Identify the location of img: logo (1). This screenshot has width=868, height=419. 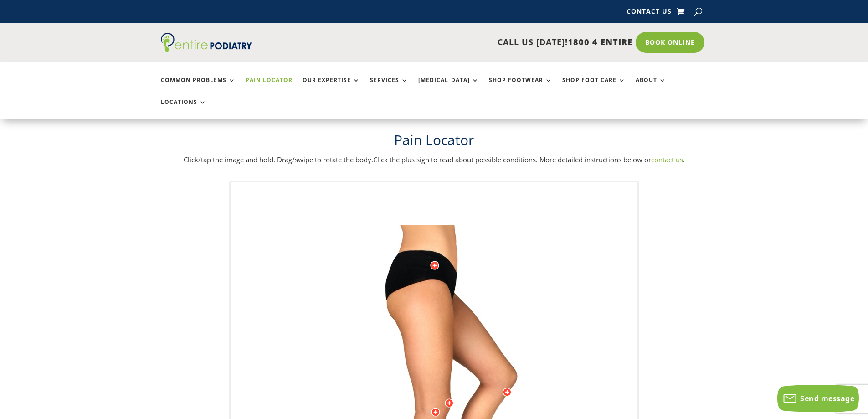
(206, 42).